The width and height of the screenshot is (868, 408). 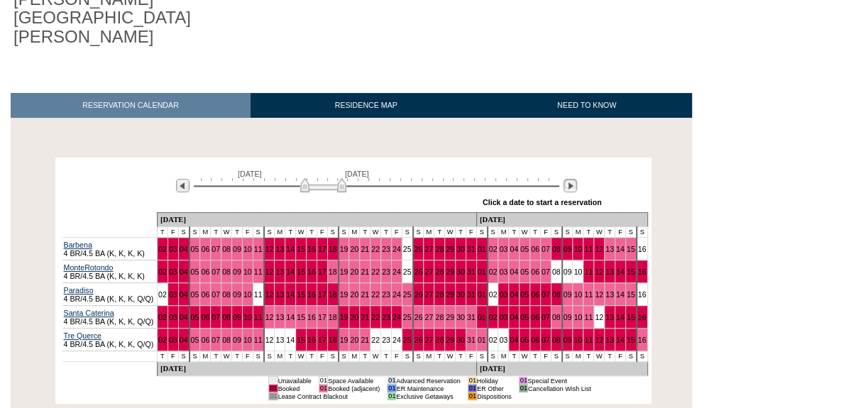 What do you see at coordinates (162, 232) in the screenshot?
I see `td: T` at bounding box center [162, 232].